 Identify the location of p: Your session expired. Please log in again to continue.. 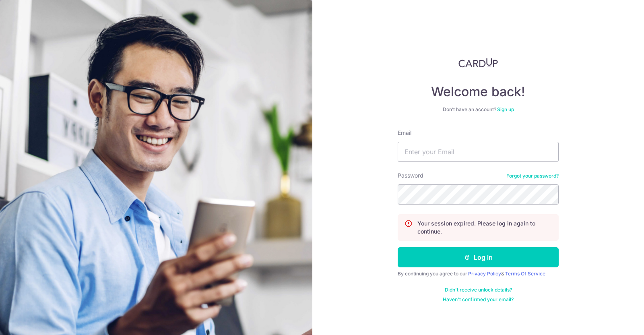
(485, 228).